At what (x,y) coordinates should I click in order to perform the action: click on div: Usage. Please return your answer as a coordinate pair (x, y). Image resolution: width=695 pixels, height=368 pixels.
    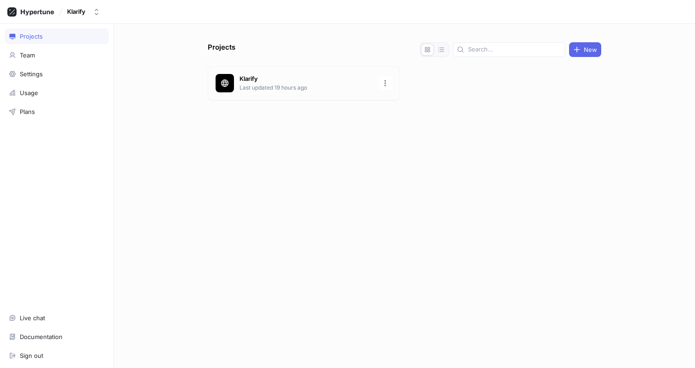
    Looking at the image, I should click on (29, 93).